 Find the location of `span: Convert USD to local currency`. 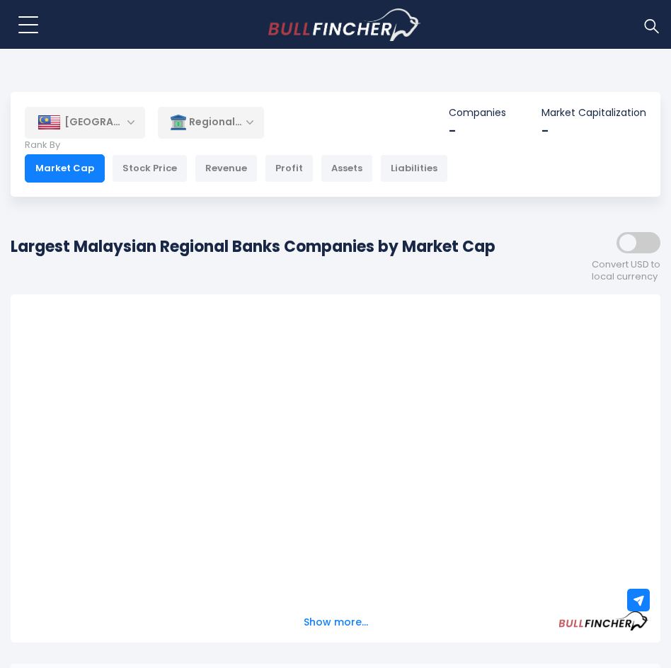

span: Convert USD to local currency is located at coordinates (626, 271).